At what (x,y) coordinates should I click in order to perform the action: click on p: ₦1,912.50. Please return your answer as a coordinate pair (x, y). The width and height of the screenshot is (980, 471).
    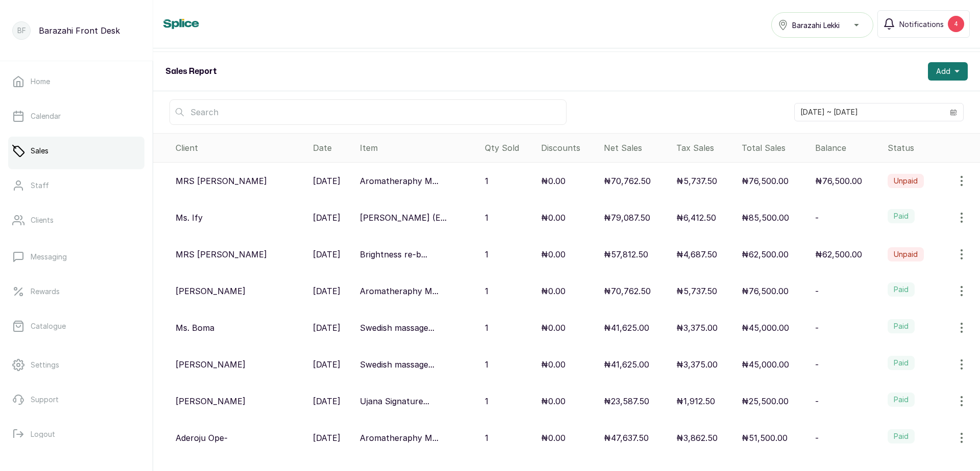
    Looking at the image, I should click on (695, 401).